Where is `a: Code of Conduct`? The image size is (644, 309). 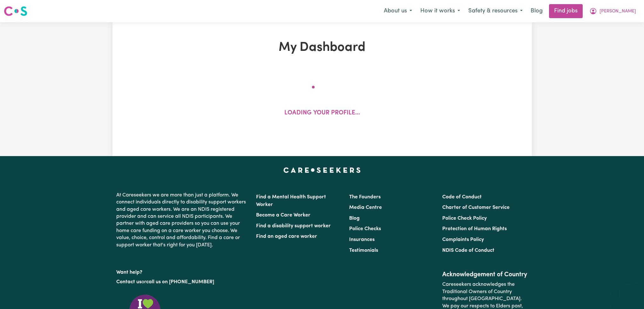 a: Code of Conduct is located at coordinates (462, 197).